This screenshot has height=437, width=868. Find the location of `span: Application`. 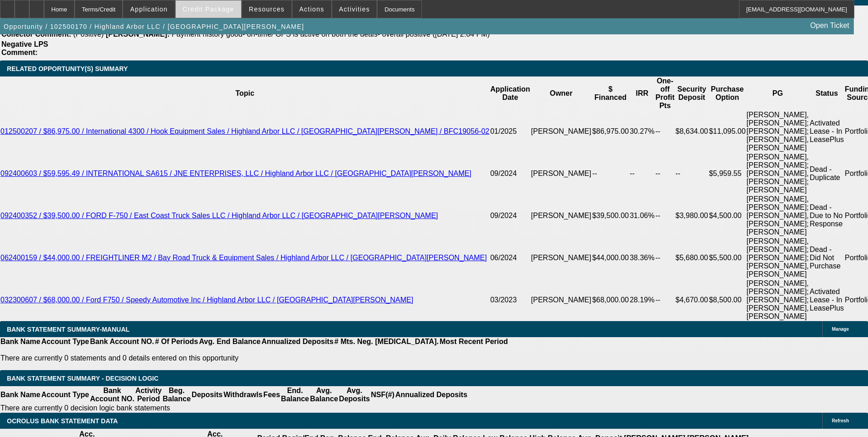

span: Application is located at coordinates (149, 9).